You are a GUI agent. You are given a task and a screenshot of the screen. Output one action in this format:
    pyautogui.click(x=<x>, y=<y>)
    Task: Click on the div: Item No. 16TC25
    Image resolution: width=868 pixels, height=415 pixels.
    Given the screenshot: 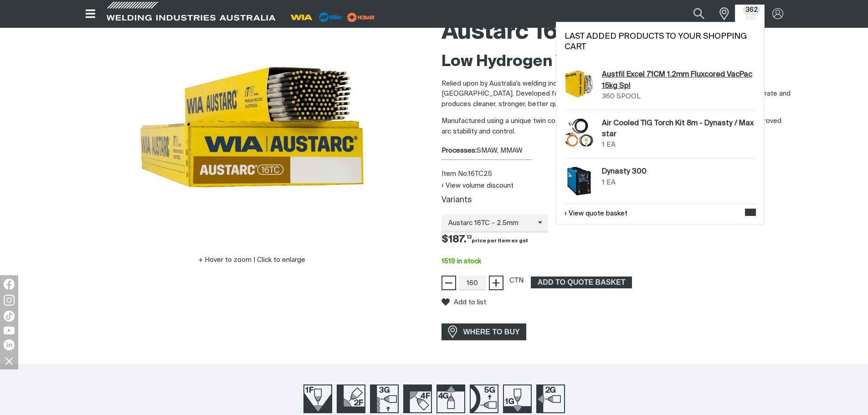 What is the action you would take?
    pyautogui.click(x=616, y=174)
    